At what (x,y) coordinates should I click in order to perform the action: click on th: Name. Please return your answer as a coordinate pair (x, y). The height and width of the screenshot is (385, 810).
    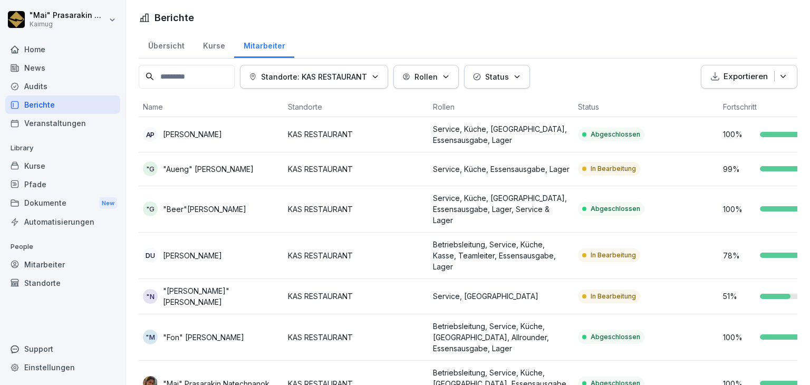
    Looking at the image, I should click on (211, 107).